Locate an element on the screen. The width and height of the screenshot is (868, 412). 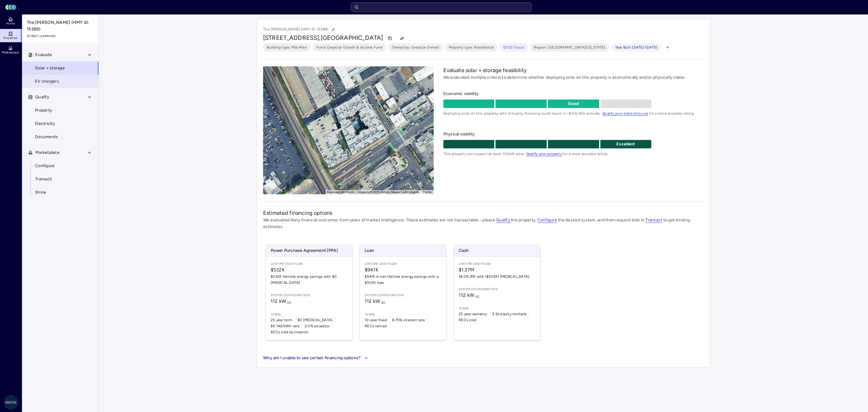
span: This property can support at least 100kW solar. for a more accurate rating. is located at coordinates (573, 154).